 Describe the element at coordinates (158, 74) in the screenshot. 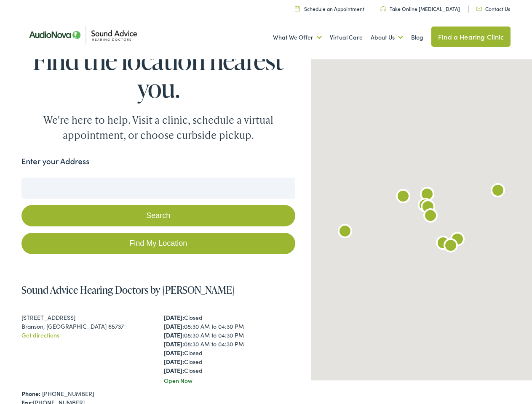

I see `h1: Find the location nearest you.` at that location.